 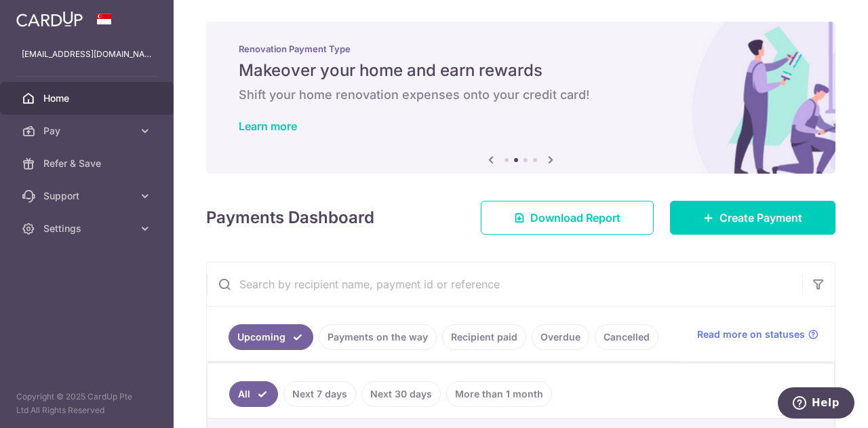 I want to click on a: Cancelled, so click(x=626, y=337).